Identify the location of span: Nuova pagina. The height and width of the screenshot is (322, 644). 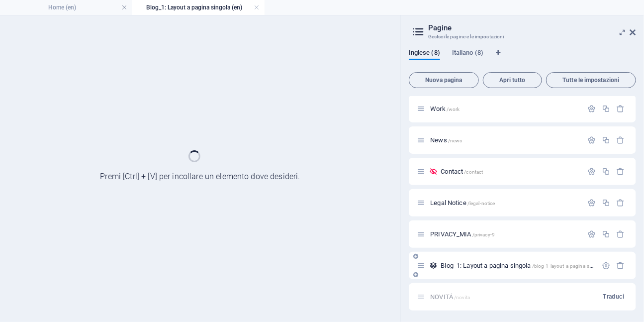
(444, 80).